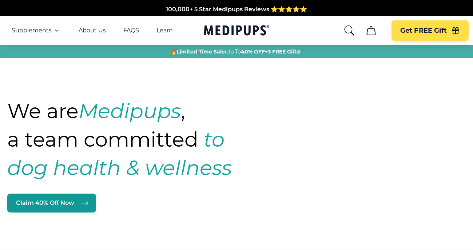 This screenshot has height=250, width=473. What do you see at coordinates (430, 31) in the screenshot?
I see `button: Get FREE Gift` at bounding box center [430, 31].